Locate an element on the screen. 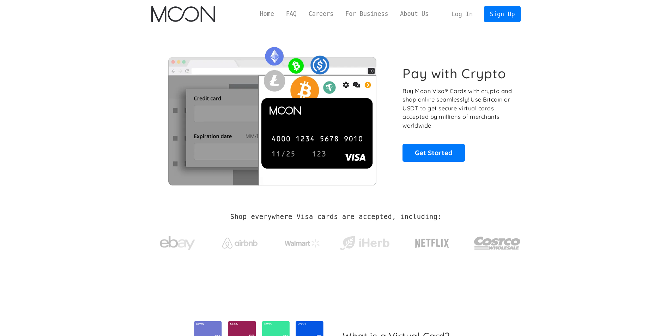 Image resolution: width=672 pixels, height=336 pixels. img: Costco is located at coordinates (498, 243).